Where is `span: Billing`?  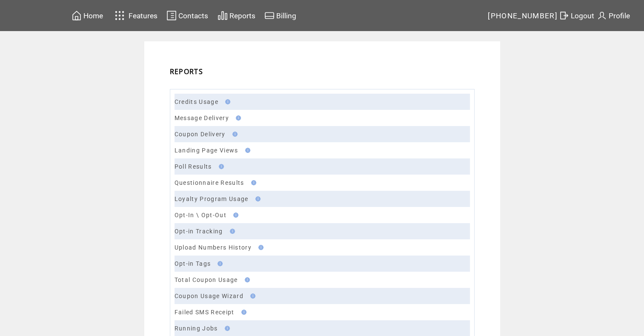
span: Billing is located at coordinates (286, 16).